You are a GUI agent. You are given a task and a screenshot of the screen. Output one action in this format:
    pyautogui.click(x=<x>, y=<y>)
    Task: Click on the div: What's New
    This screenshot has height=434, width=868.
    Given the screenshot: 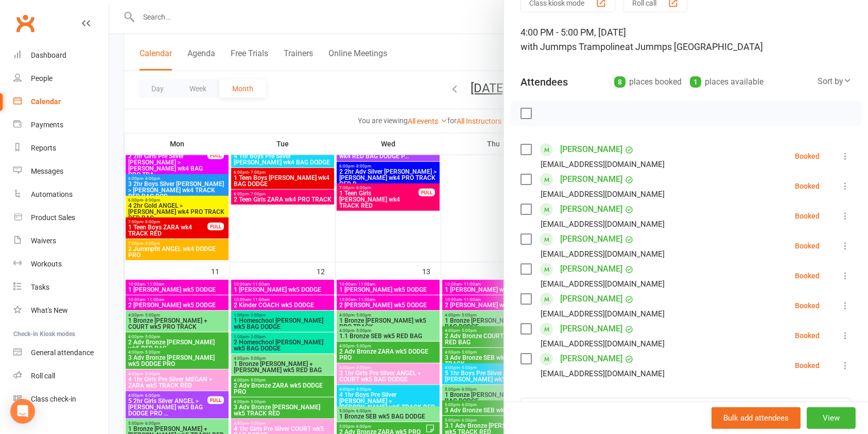 What is the action you would take?
    pyautogui.click(x=49, y=310)
    